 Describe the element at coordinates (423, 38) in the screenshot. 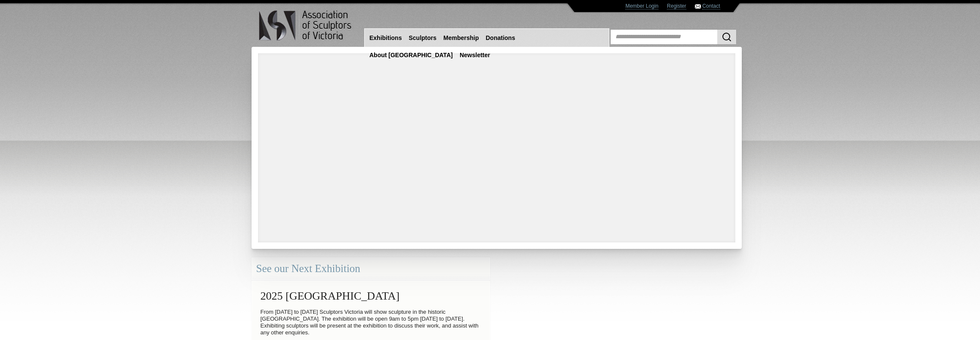

I see `a: Sculptors` at that location.